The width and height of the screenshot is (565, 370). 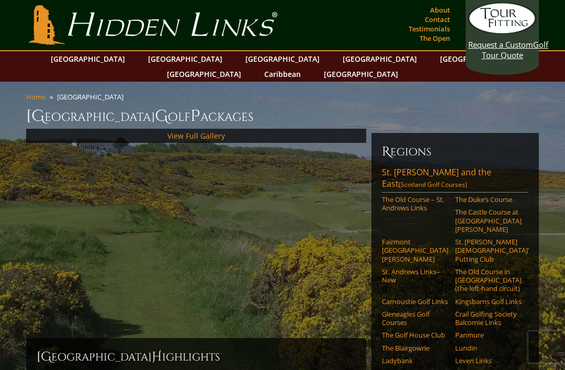 What do you see at coordinates (195, 116) in the screenshot?
I see `span: P` at bounding box center [195, 116].